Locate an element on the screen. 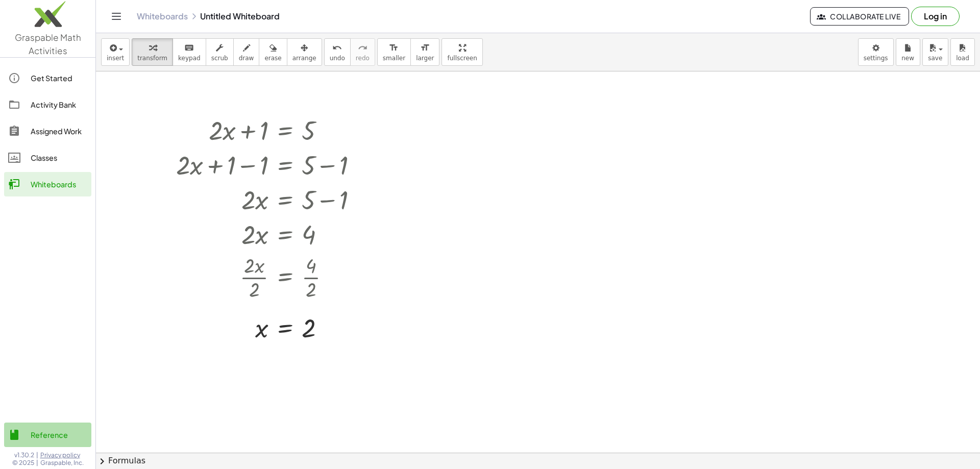 This screenshot has height=469, width=980. a: Get Started is located at coordinates (47, 78).